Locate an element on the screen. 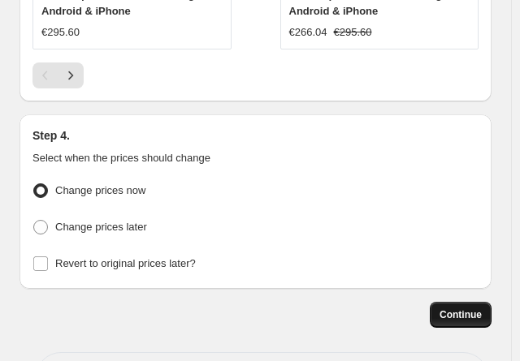 The height and width of the screenshot is (361, 520). strike: €295.60 is located at coordinates (353, 32).